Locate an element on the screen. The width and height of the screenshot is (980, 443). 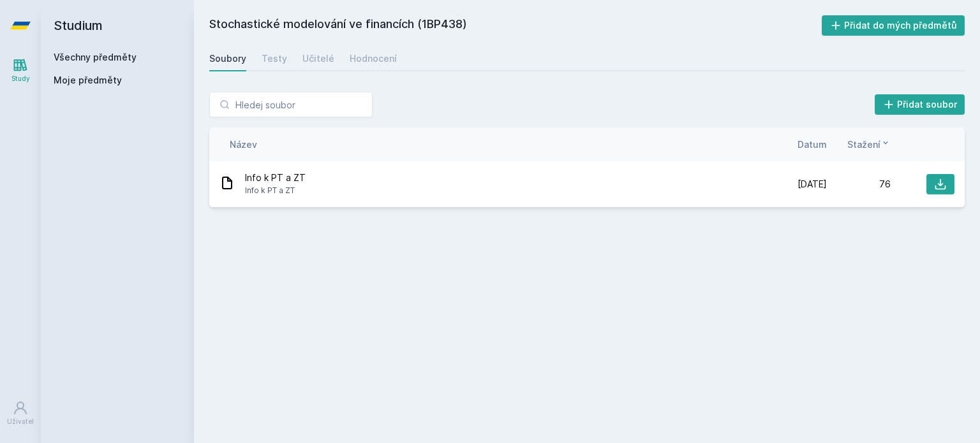
span: Datum is located at coordinates (812, 144).